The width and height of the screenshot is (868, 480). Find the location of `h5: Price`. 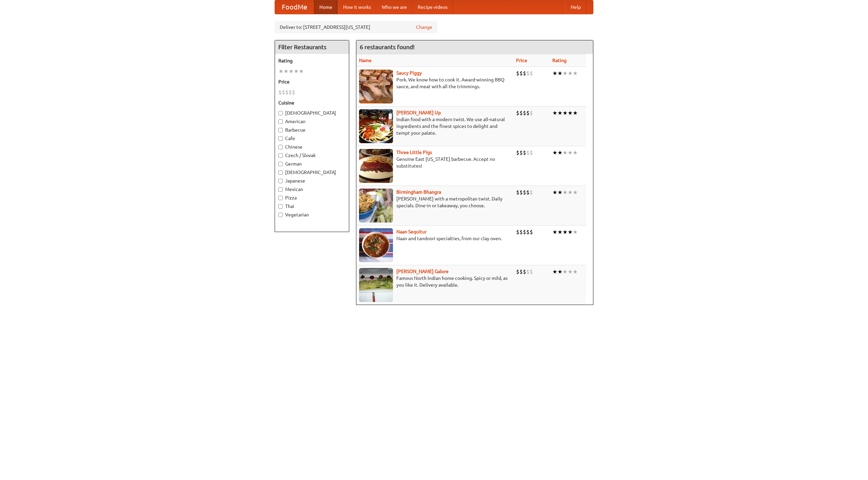

h5: Price is located at coordinates (312, 82).